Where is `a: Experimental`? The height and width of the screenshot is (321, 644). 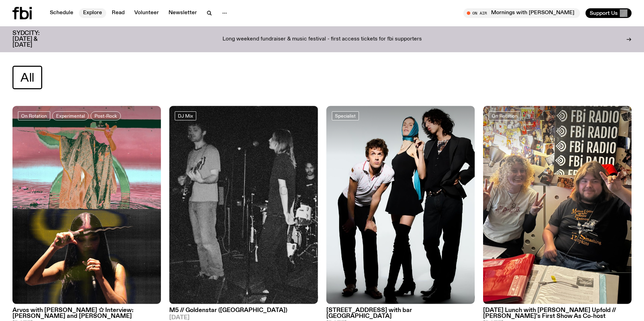 a: Experimental is located at coordinates (70, 116).